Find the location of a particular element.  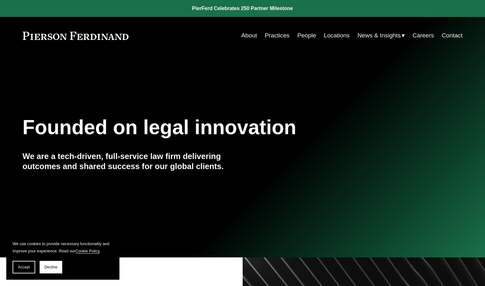

a: Cookie Policy is located at coordinates (87, 251).